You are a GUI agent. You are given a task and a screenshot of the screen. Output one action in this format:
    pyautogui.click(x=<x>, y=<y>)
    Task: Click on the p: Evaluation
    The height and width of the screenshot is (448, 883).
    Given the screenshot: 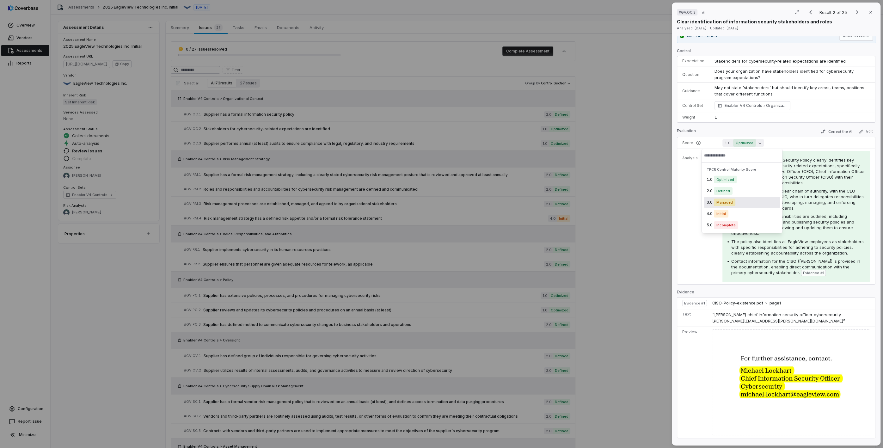 What is the action you would take?
    pyautogui.click(x=687, y=132)
    